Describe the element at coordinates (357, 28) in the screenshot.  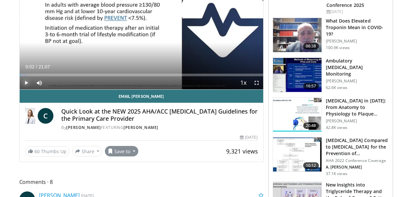
I see `h3: What Does Elevated Troponin Mean in COVID-19?` at that location.